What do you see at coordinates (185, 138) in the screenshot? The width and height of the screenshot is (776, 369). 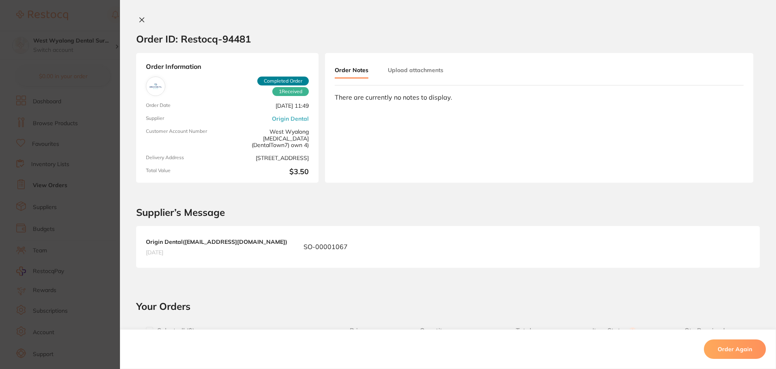 I see `span: Customer Account Number` at bounding box center [185, 138].